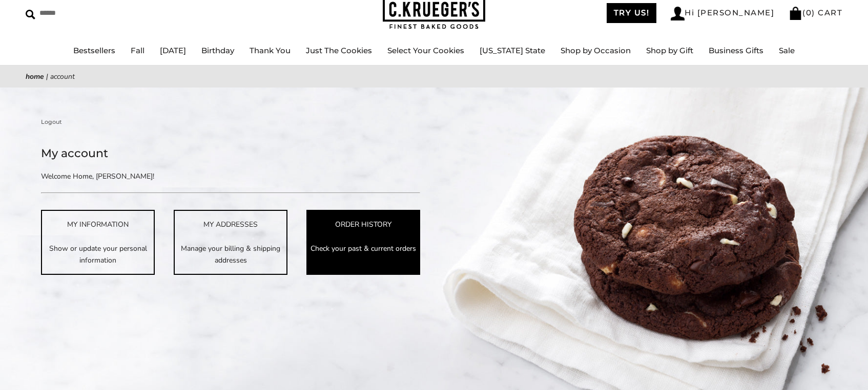 The width and height of the screenshot is (868, 390). Describe the element at coordinates (426, 50) in the screenshot. I see `a: Select Your Cookies` at that location.